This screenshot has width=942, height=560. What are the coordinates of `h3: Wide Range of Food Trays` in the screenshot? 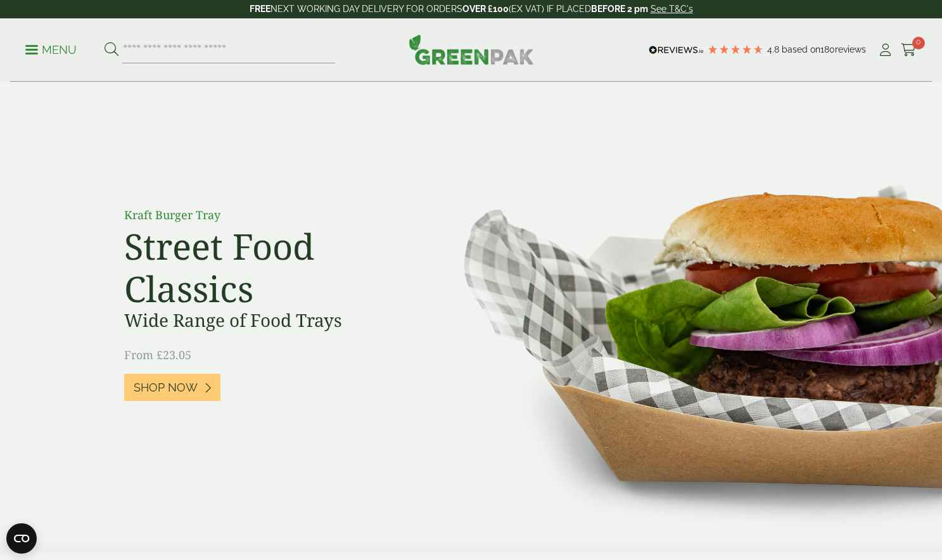 It's located at (267, 320).